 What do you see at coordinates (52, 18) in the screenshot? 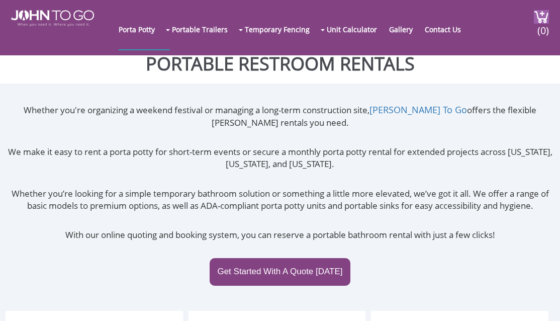
I see `img: JOHN to go` at bounding box center [52, 18].